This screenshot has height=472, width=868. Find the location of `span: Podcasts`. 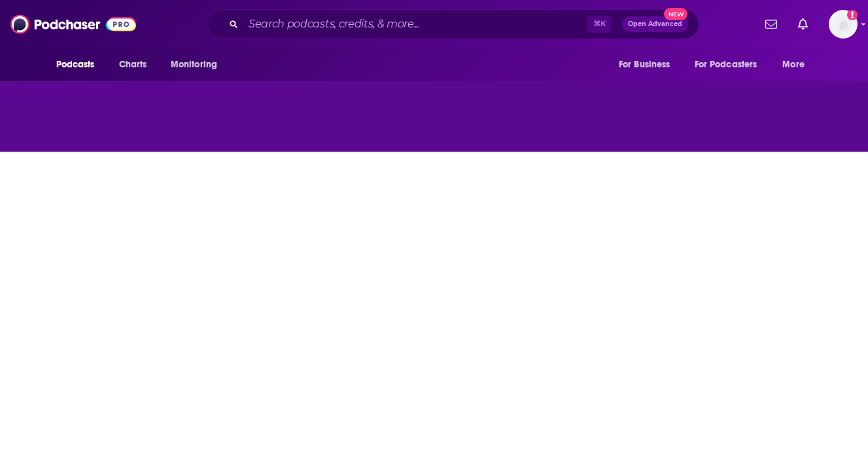

span: Podcasts is located at coordinates (75, 65).